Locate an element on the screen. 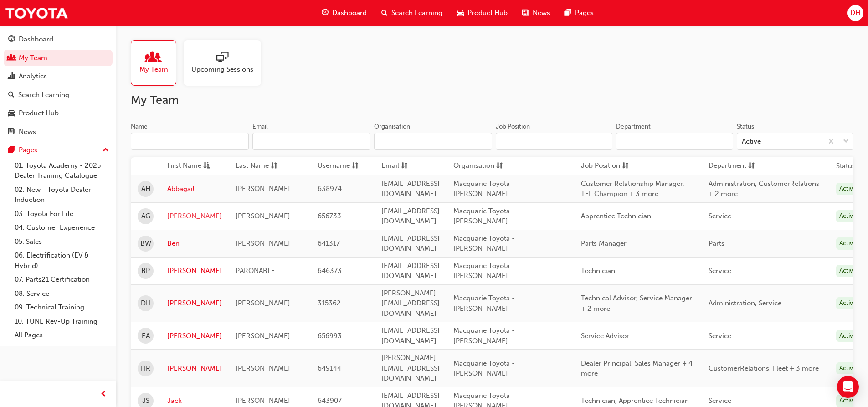 The height and width of the screenshot is (407, 868). span: Username is located at coordinates (334, 166).